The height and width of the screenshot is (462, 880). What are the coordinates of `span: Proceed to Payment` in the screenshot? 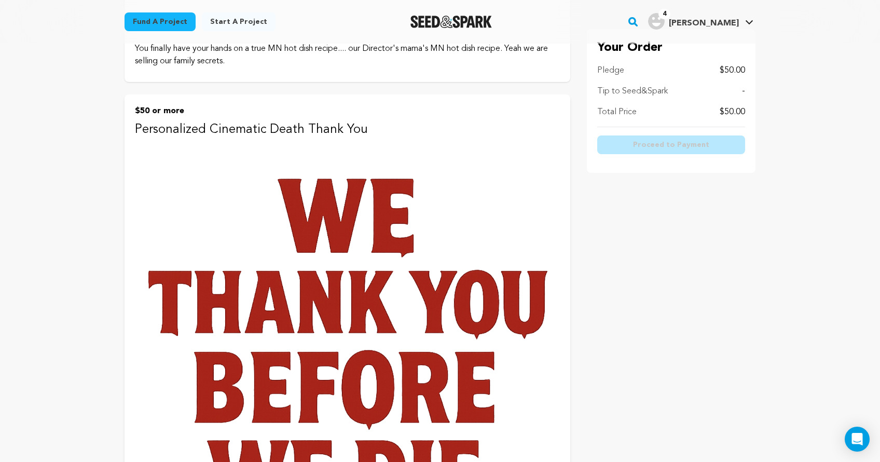 It's located at (671, 145).